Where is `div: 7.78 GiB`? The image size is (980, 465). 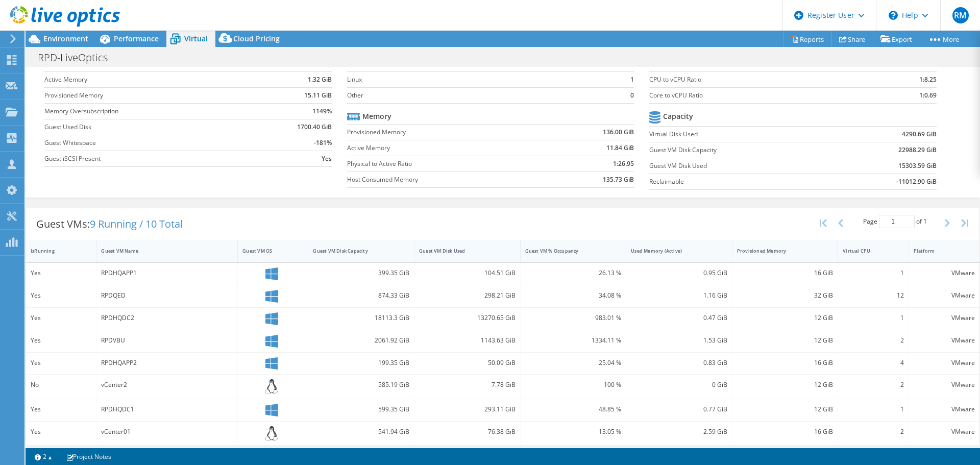 div: 7.78 GiB is located at coordinates (467, 385).